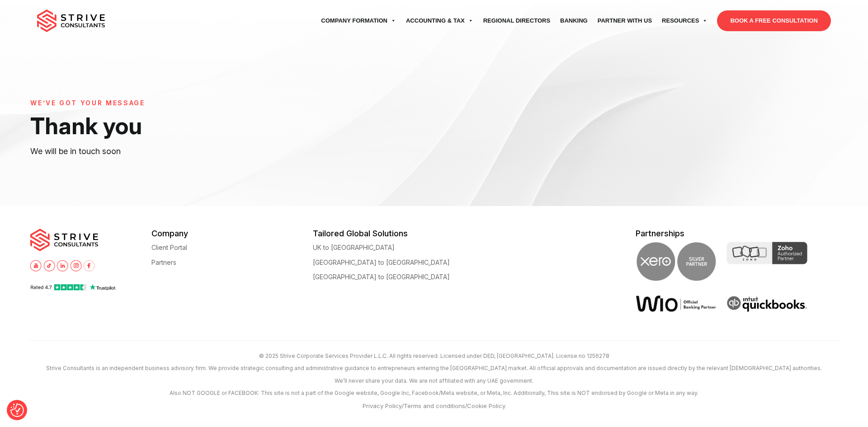 This screenshot has width=868, height=427. Describe the element at coordinates (439, 20) in the screenshot. I see `a: Accounting & Tax` at that location.